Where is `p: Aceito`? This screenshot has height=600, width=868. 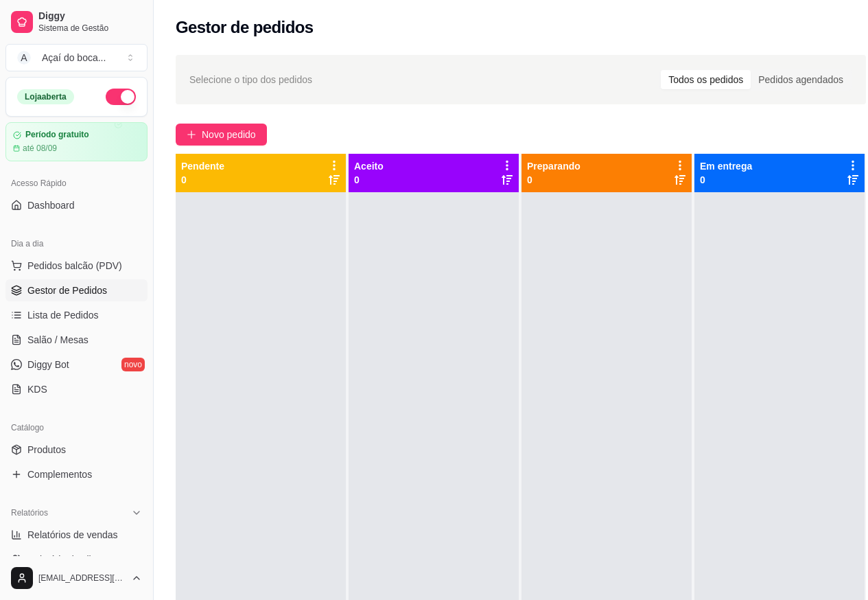
p: Aceito is located at coordinates (369, 166).